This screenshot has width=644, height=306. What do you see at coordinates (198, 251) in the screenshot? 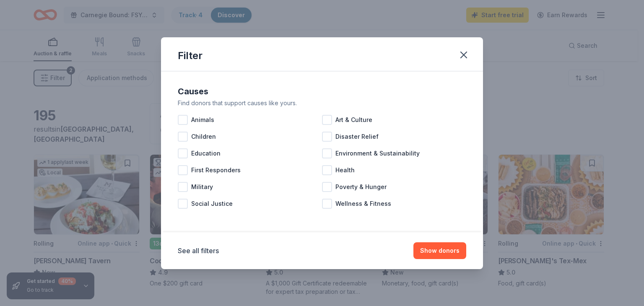
I see `button: See all filters` at bounding box center [198, 251].